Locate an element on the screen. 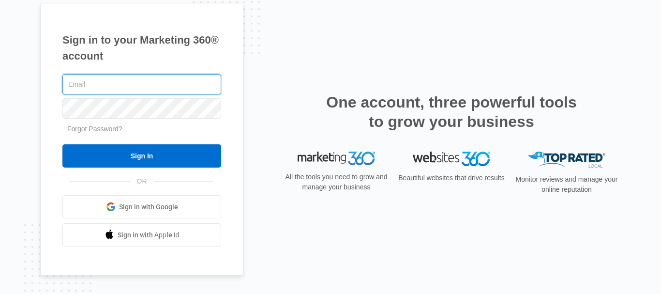 This screenshot has width=661, height=294. p: All the tools you need to grow and manage your business is located at coordinates (336, 182).